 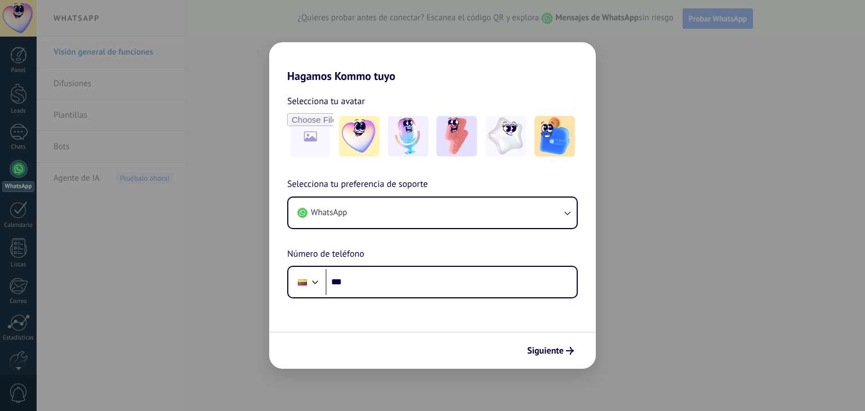 I want to click on span: WhatsApp, so click(x=329, y=213).